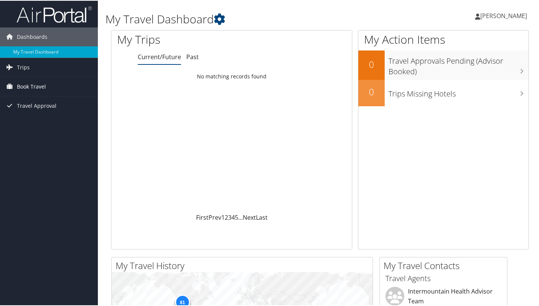 The image size is (539, 306). Describe the element at coordinates (459, 64) in the screenshot. I see `h3: Travel Approvals Pending (Advisor Booked)` at that location.